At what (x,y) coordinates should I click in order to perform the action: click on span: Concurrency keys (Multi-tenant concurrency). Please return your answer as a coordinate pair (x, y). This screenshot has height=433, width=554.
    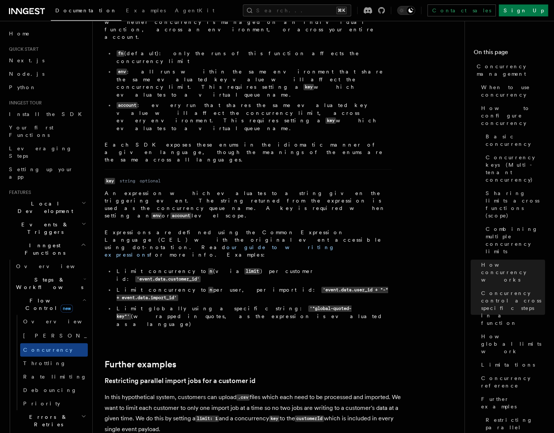
    Looking at the image, I should click on (515, 169).